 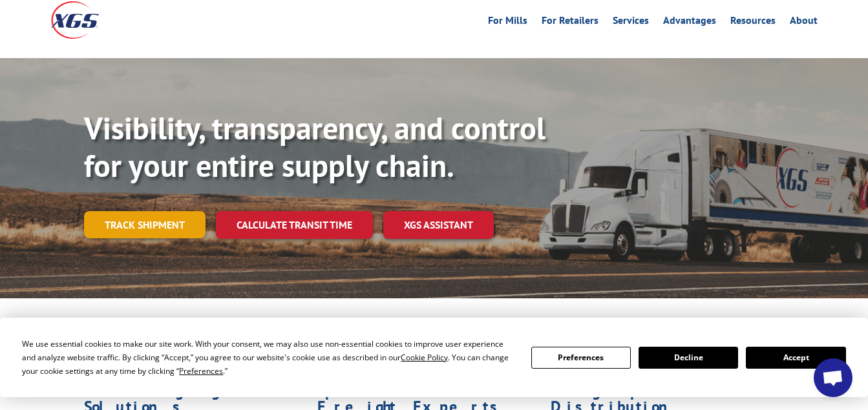 I want to click on div: We use essential cookies to make our site work. With your consent, we may also use non-essential ..., so click(x=268, y=357).